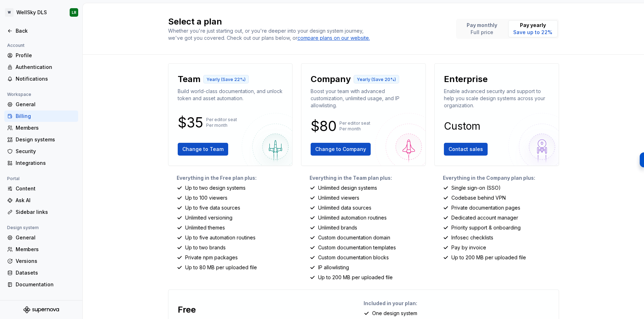 The height and width of the screenshot is (319, 644). What do you see at coordinates (226, 79) in the screenshot?
I see `p: Yearly (Save 22%)` at bounding box center [226, 79].